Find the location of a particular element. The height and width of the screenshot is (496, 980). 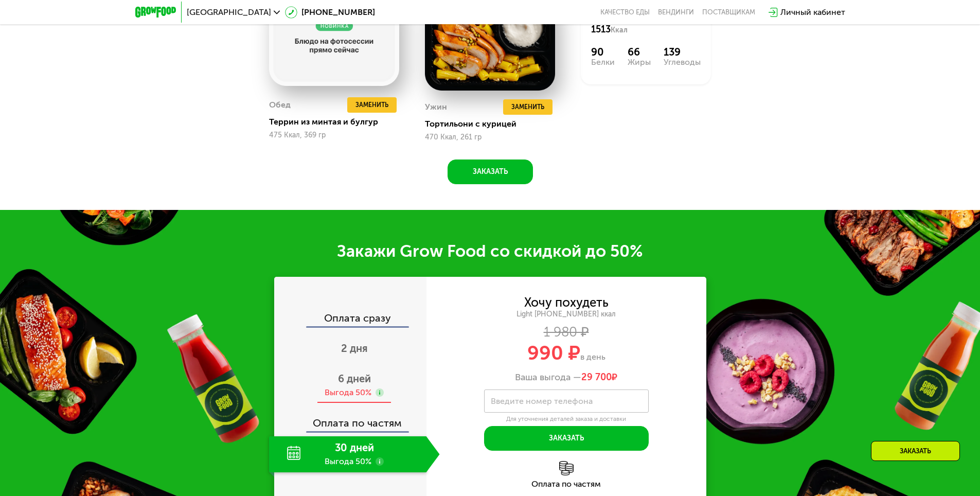

span: 6 дней is located at coordinates (354, 379).